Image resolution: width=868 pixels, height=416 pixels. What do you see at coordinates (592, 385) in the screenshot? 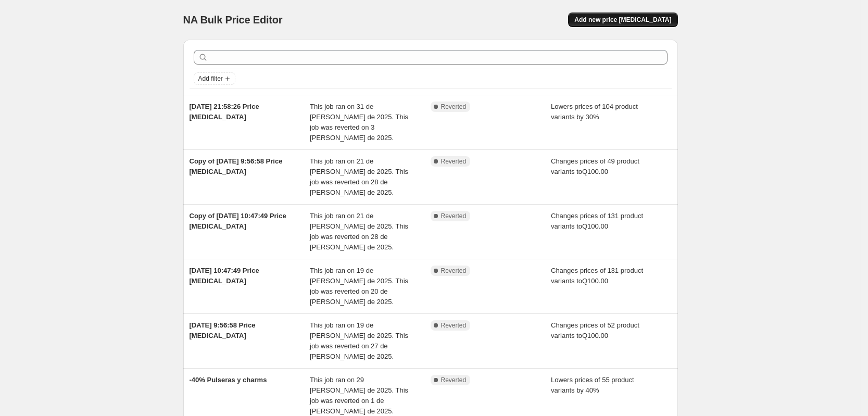
I see `span: Lowers prices of 55 product variants by 40%` at bounding box center [592, 385].